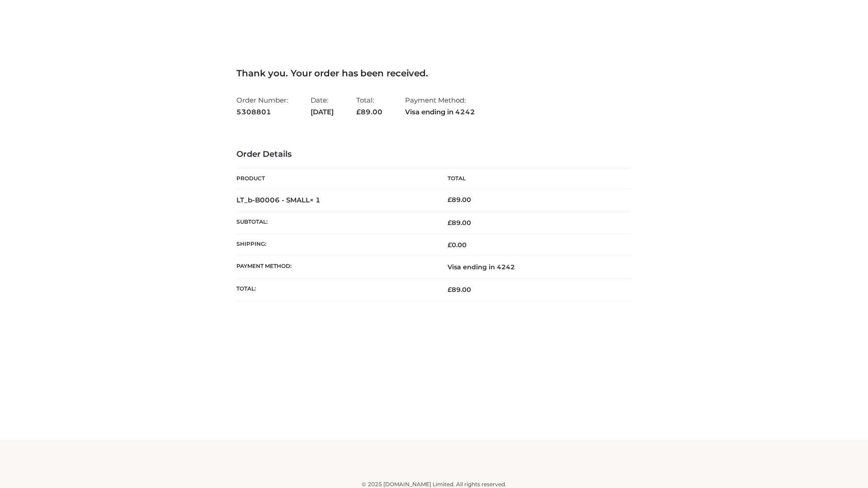 This screenshot has height=488, width=868. Describe the element at coordinates (335, 289) in the screenshot. I see `th: Total:` at that location.